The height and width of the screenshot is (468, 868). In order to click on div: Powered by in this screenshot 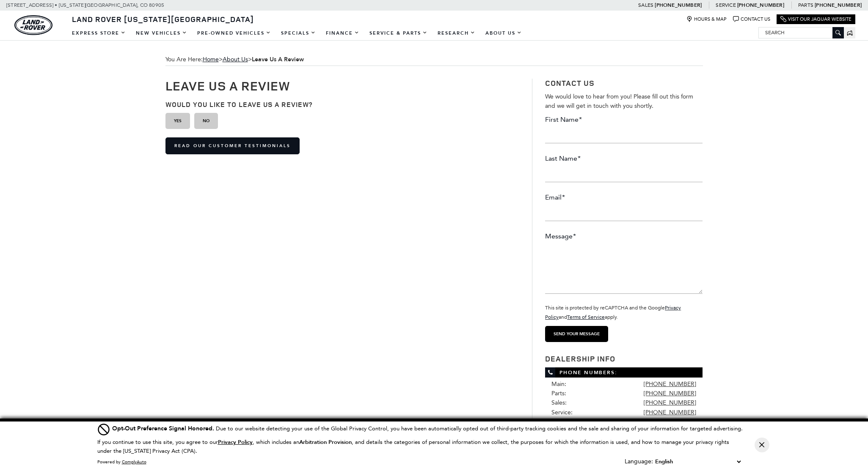, I will do `click(122, 462)`.